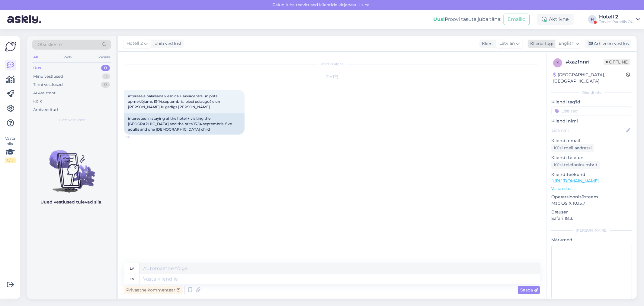  I want to click on span: Saada, so click(529, 290).